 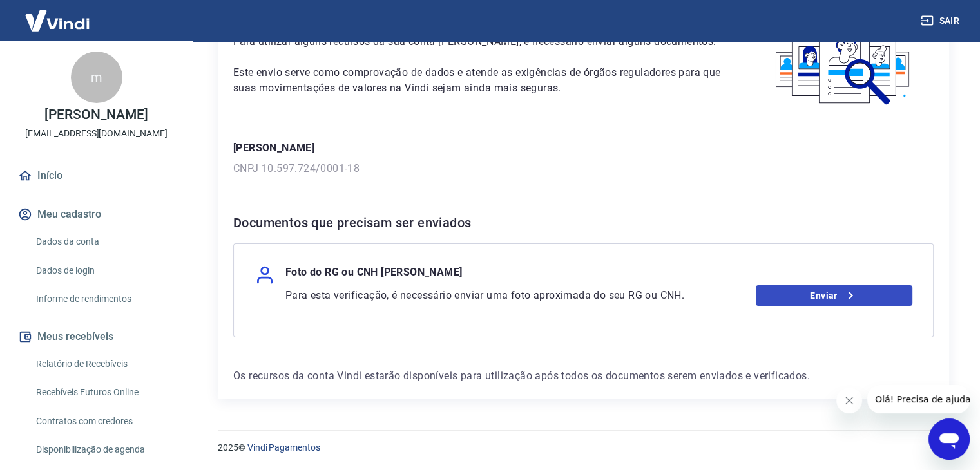 What do you see at coordinates (284, 447) in the screenshot?
I see `a: Vindi Pagamentos` at bounding box center [284, 447].